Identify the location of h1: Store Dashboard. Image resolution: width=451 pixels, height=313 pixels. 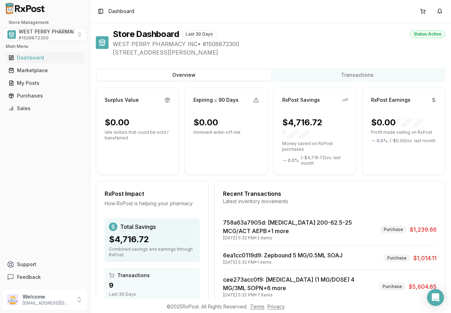
(146, 34).